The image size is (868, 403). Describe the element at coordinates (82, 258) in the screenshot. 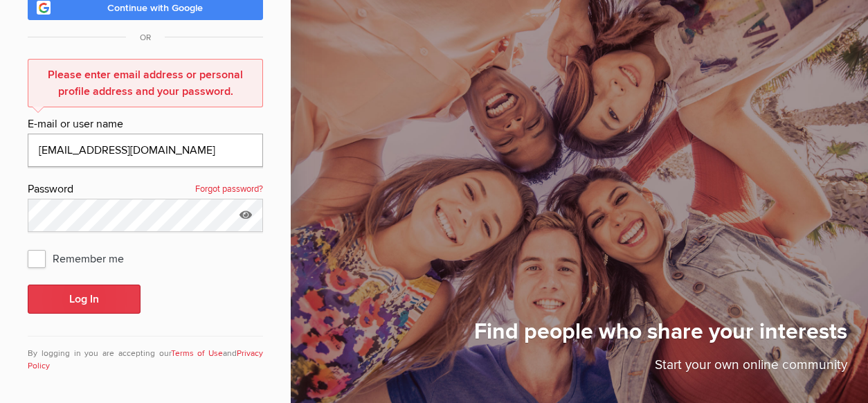

I see `span: Remember me` at that location.